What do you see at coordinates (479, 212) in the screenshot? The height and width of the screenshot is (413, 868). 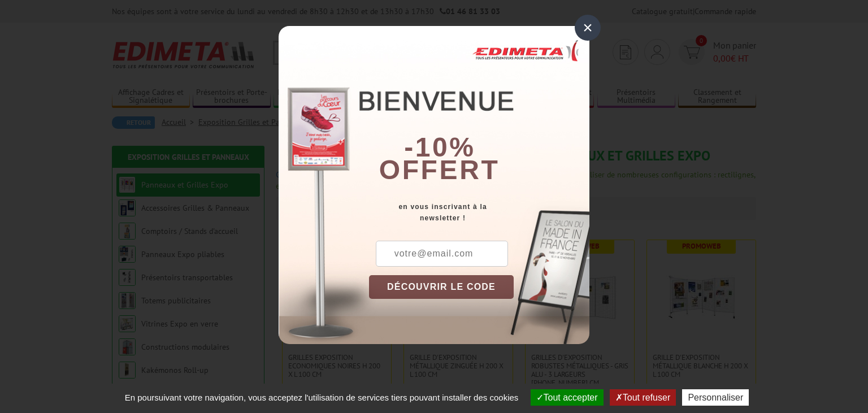 I see `div: en vous inscrivant à la newsletter !` at bounding box center [479, 212].